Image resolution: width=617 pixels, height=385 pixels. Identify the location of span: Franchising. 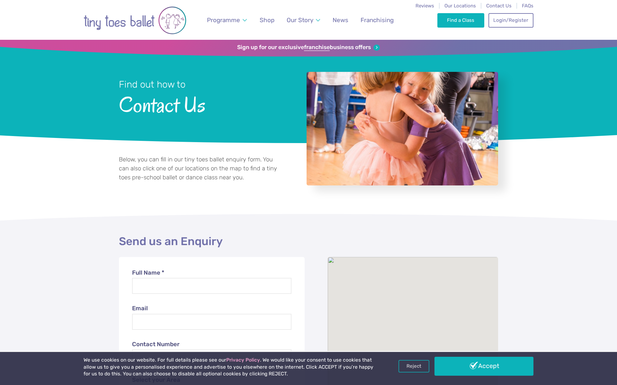
(377, 20).